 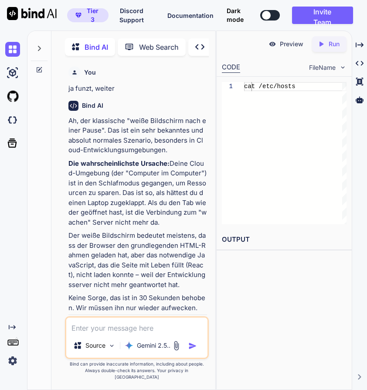 I want to click on img: preview, so click(x=273, y=44).